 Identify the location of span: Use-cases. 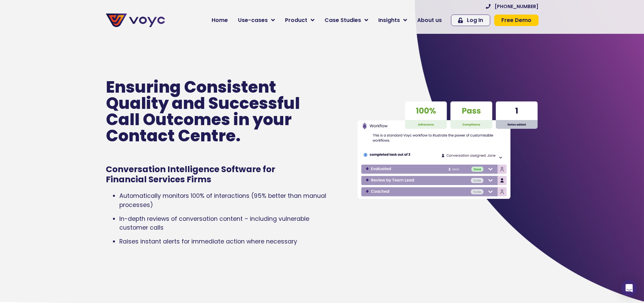
(253, 20).